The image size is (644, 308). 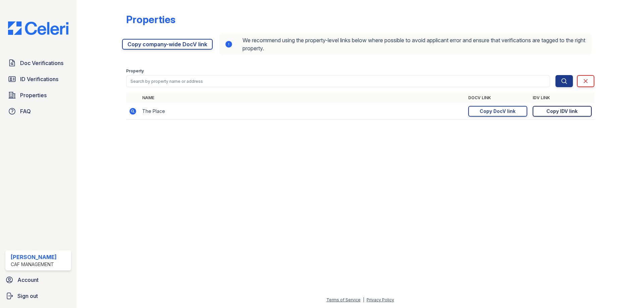 What do you see at coordinates (380, 300) in the screenshot?
I see `a: Privacy Policy` at bounding box center [380, 300].